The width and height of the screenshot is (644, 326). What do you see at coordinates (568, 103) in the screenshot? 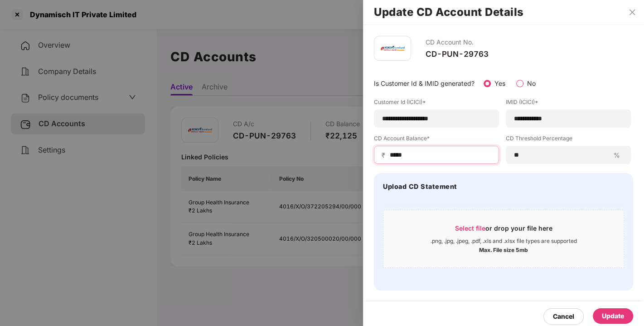
I see `label: IMID (ICICI)*` at bounding box center [568, 103].